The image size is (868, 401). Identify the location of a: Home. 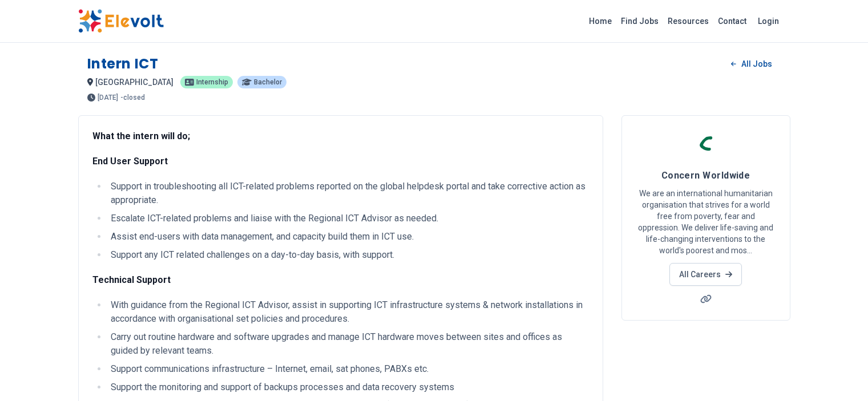
(600, 21).